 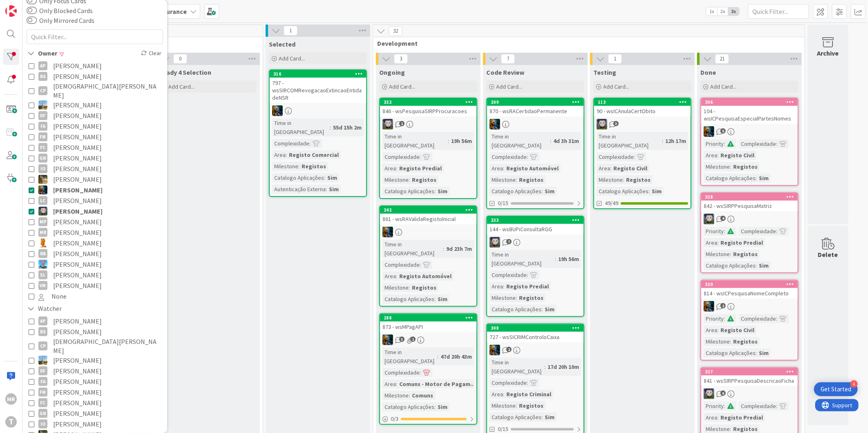 What do you see at coordinates (535, 111) in the screenshot?
I see `div: 870 - wsRACertidaoPermanente` at bounding box center [535, 111].